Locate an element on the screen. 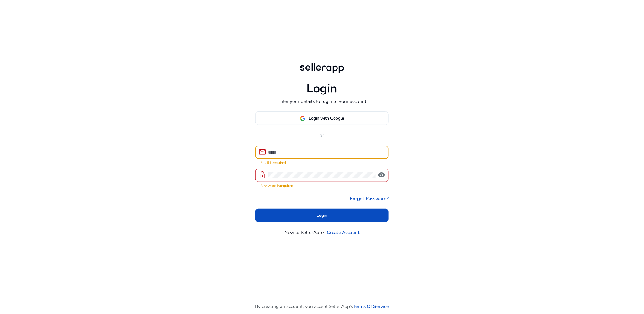 This screenshot has height=314, width=644. p: Enter your details to login to your account is located at coordinates (322, 101).